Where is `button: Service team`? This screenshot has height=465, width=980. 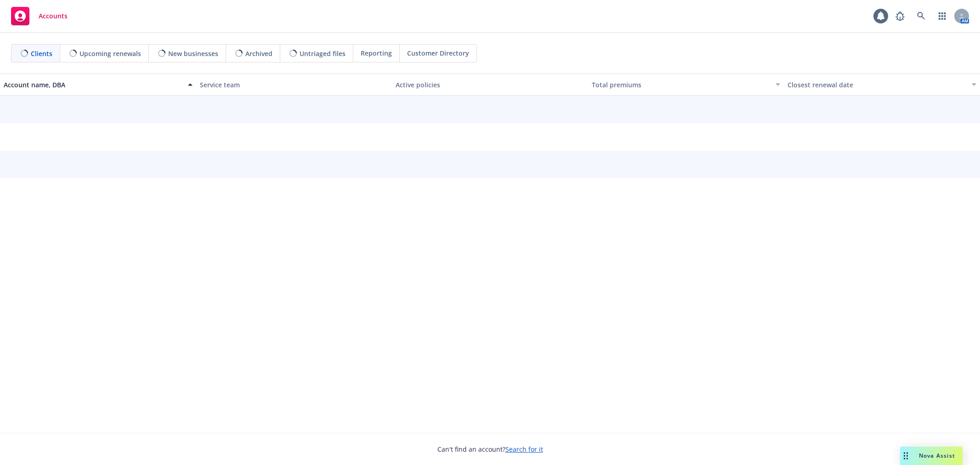 button: Service team is located at coordinates (294, 85).